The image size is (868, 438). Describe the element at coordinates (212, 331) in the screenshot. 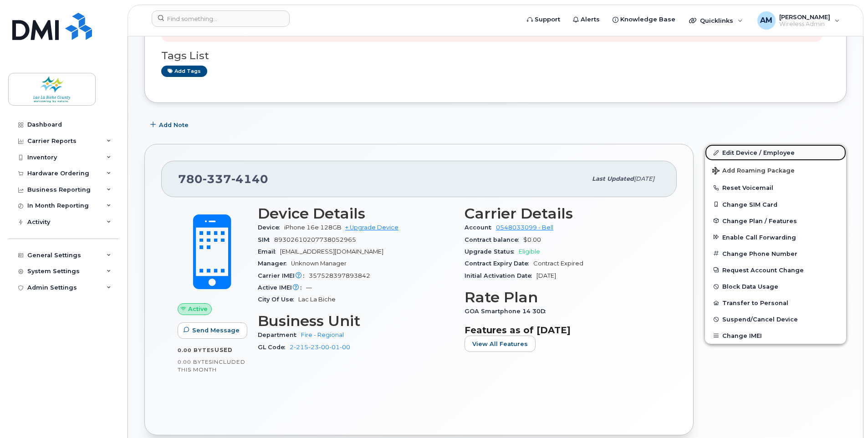

I see `button: Send Message` at that location.